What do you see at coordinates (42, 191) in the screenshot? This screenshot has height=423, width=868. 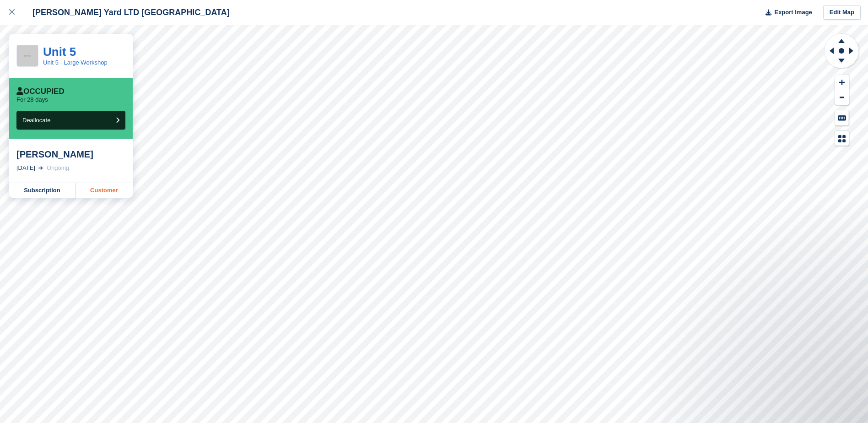 I see `a: Subscription` at bounding box center [42, 191].